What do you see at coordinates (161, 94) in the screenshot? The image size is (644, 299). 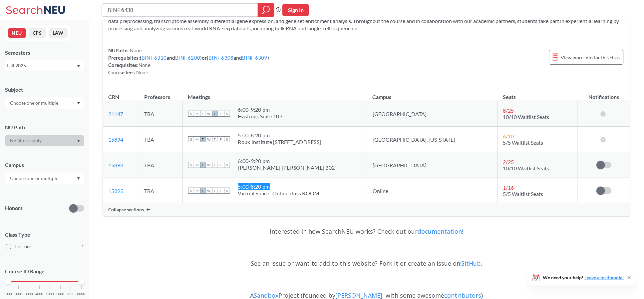 I see `th: Professors` at bounding box center [161, 94].